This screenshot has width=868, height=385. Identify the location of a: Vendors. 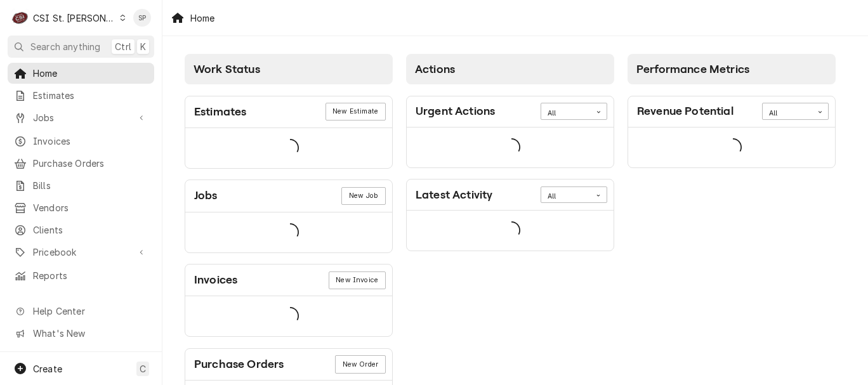
(80, 208).